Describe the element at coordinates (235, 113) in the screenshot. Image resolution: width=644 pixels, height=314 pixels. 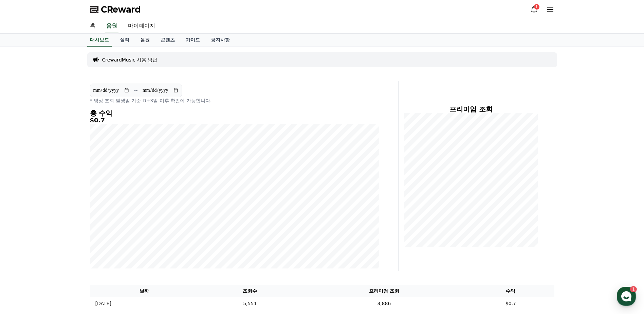
I see `h4: 총 수익` at that location.